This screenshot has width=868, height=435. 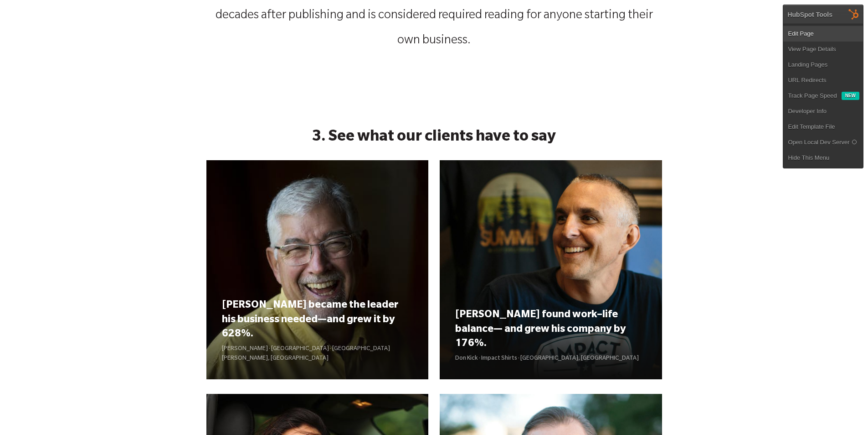 I want to click on div: HubSpot Tools Edit PageView Page DetailsLanding PagesURL Redirects Track Page Speed New Developer..., so click(x=823, y=86).